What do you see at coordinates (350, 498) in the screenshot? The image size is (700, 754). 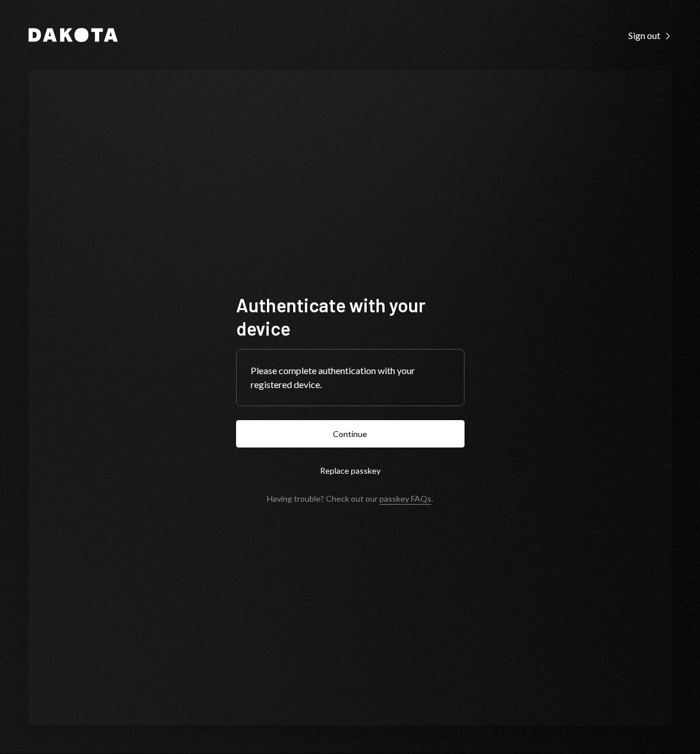 I see `div: Having trouble? Check out our .` at bounding box center [350, 498].